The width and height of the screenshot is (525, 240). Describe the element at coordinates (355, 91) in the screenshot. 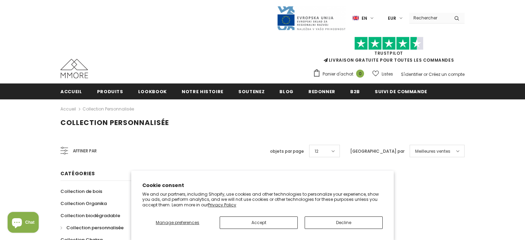

I see `span: B2B` at that location.